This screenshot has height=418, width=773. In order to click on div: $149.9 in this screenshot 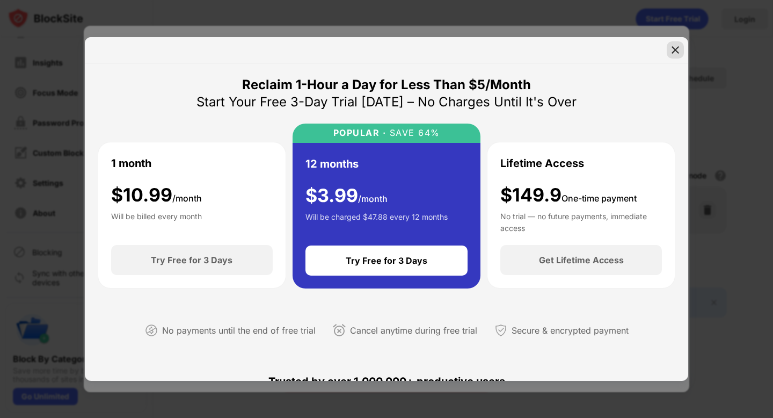, I will do `click(569, 195)`.